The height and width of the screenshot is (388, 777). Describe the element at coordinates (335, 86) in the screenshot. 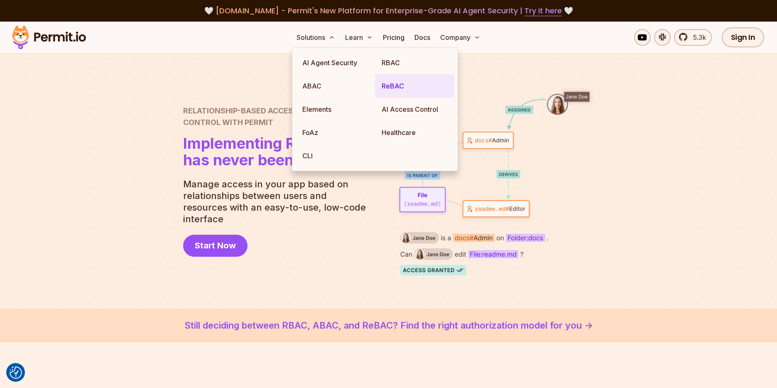

I see `a: ABAC` at that location.